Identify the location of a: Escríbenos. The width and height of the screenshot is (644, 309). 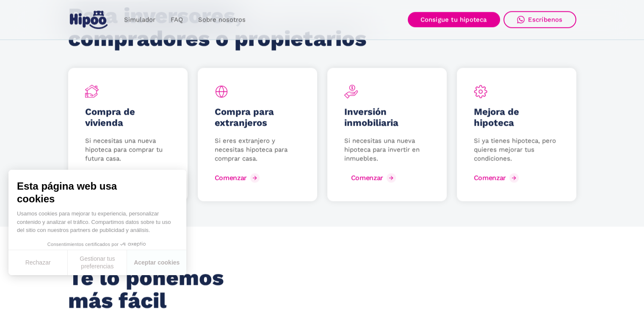
(540, 20).